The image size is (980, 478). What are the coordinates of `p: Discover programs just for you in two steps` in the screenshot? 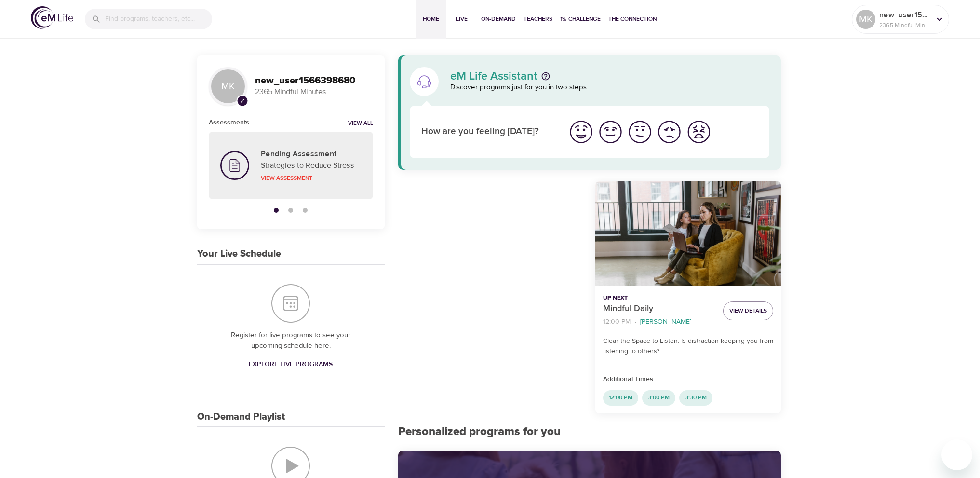 It's located at (610, 87).